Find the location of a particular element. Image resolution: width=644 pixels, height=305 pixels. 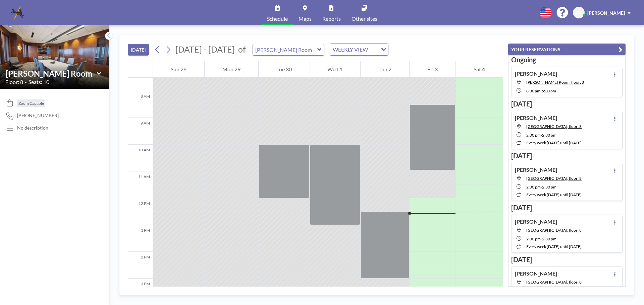

div: Search for option is located at coordinates (359, 50).